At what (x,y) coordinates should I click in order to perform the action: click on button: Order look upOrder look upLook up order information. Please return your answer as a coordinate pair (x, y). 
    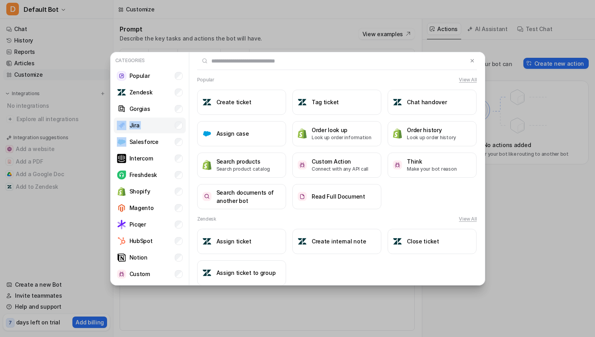
    Looking at the image, I should click on (337, 134).